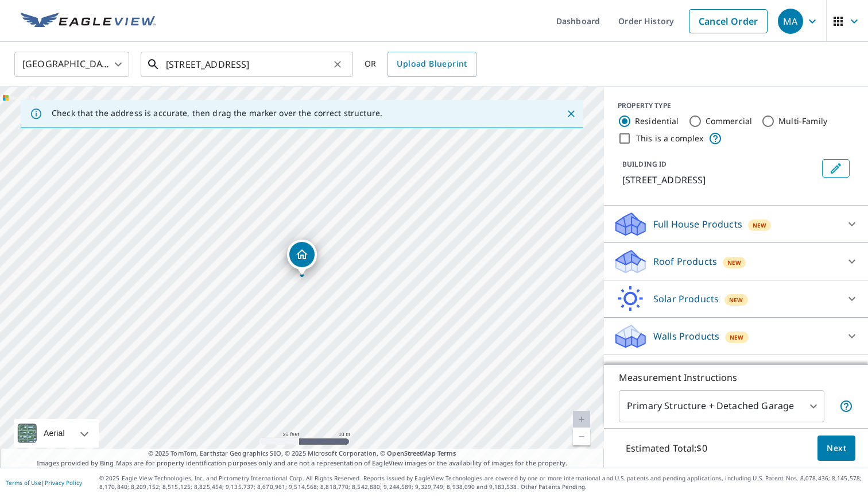  I want to click on a: Current Level 20, Zoom In Disabled, so click(582, 419).